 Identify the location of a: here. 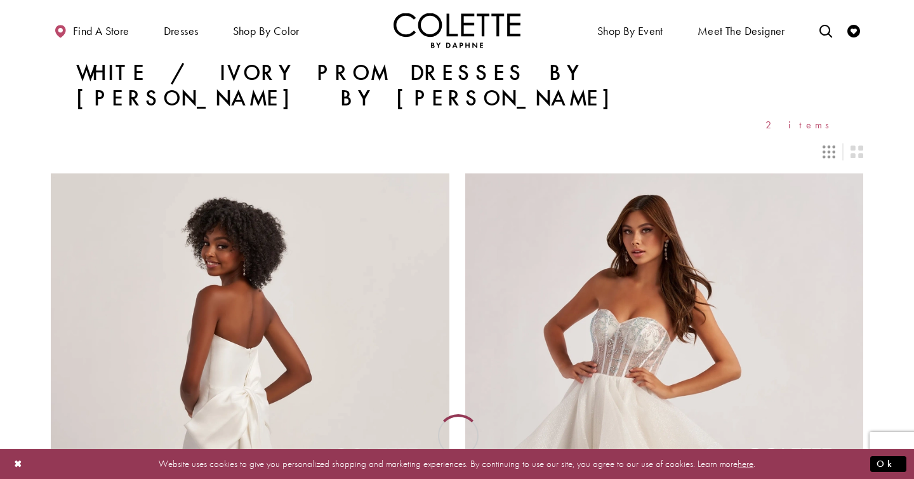
(745, 463).